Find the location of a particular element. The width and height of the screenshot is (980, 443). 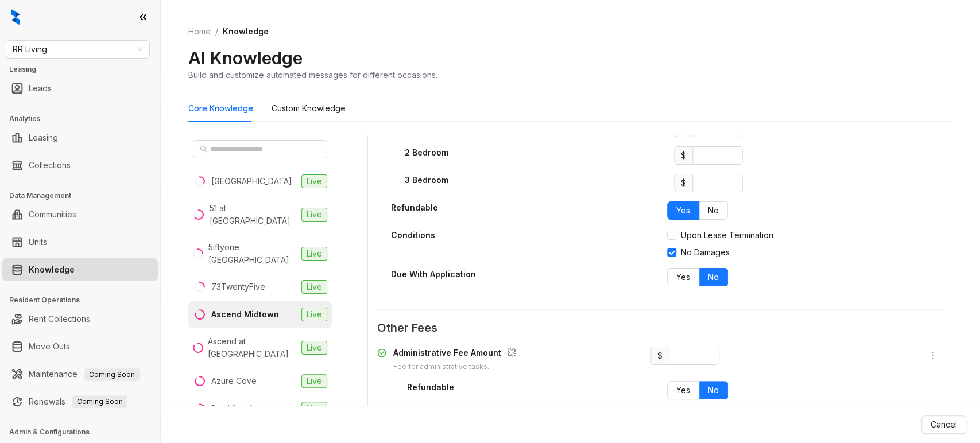

div: Azure Cove is located at coordinates (234, 381).